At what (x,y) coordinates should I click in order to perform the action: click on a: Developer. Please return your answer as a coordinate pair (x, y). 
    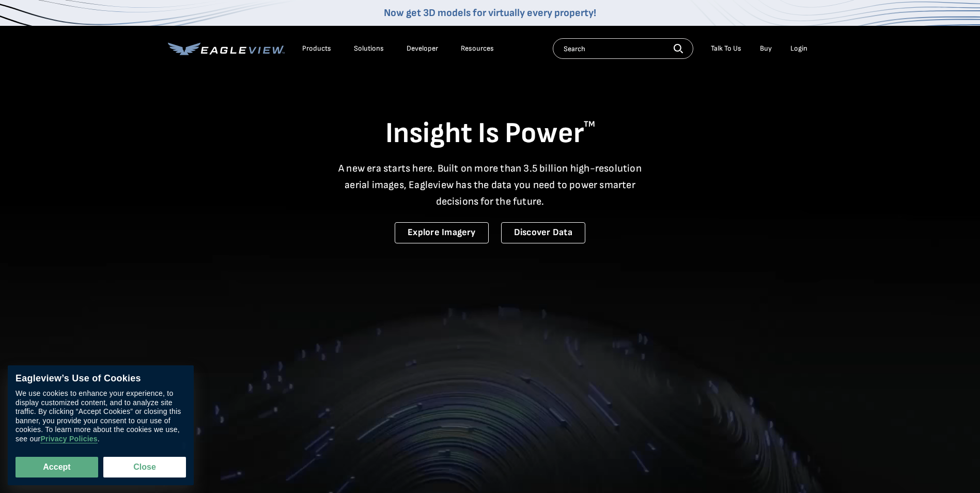
    Looking at the image, I should click on (422, 48).